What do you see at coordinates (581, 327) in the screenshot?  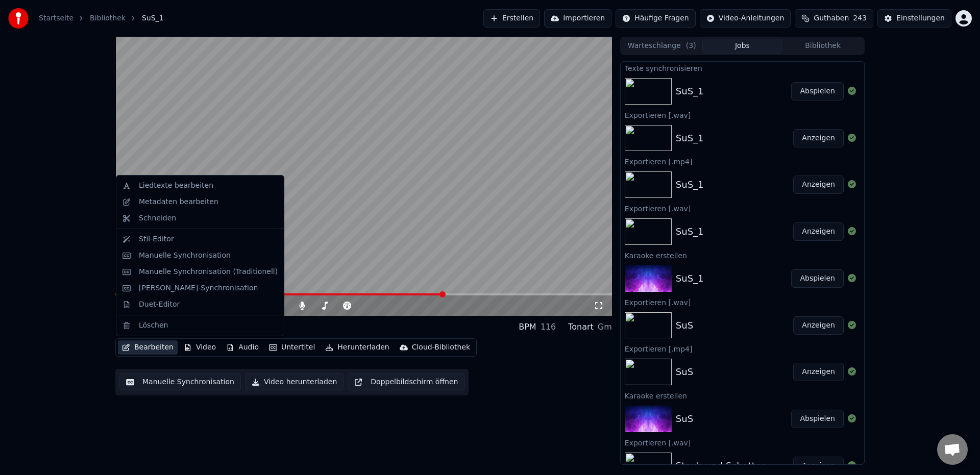 I see `div: Tonart` at bounding box center [581, 327].